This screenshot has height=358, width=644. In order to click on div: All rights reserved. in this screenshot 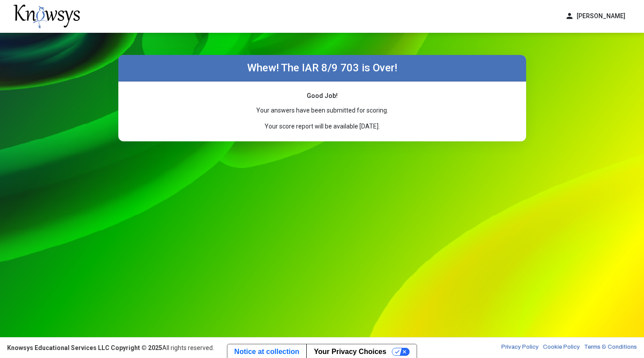, I will do `click(111, 348)`.